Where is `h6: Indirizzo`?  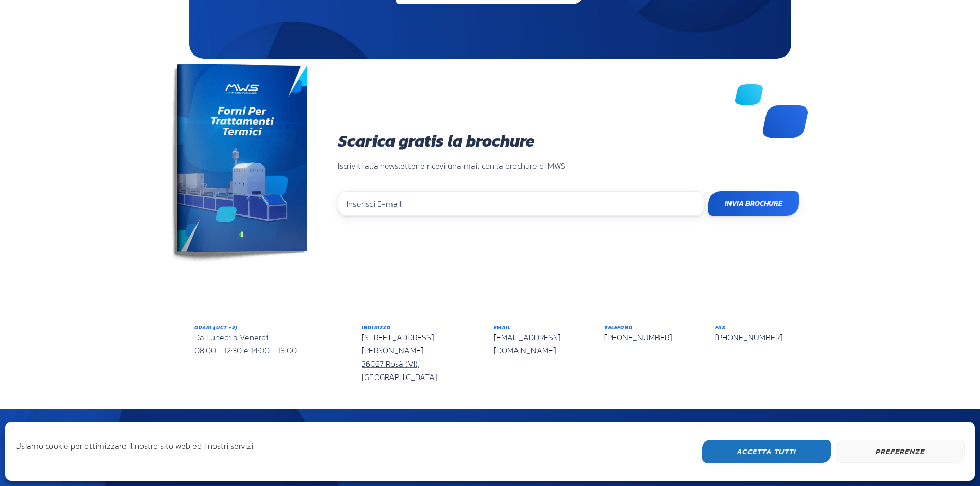 h6: Indirizzo is located at coordinates (419, 327).